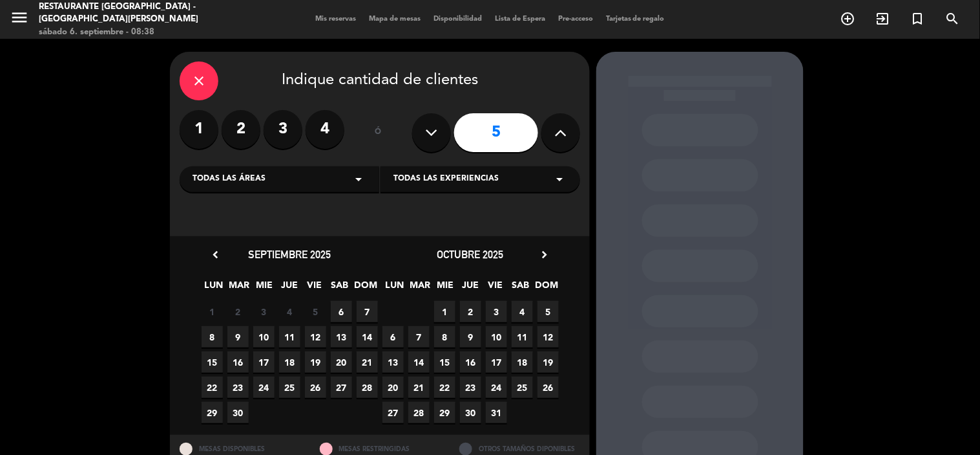 This screenshot has width=980, height=455. Describe the element at coordinates (395, 19) in the screenshot. I see `span: Mapa de mesas` at that location.